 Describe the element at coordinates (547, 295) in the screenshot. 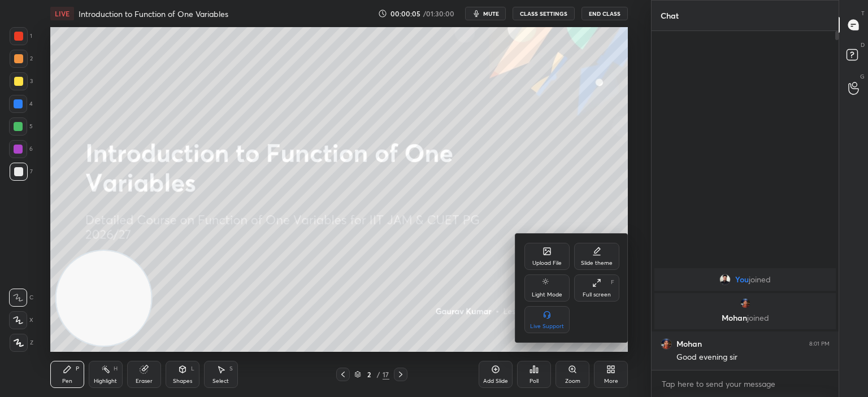

I see `div: Light Mode` at that location.